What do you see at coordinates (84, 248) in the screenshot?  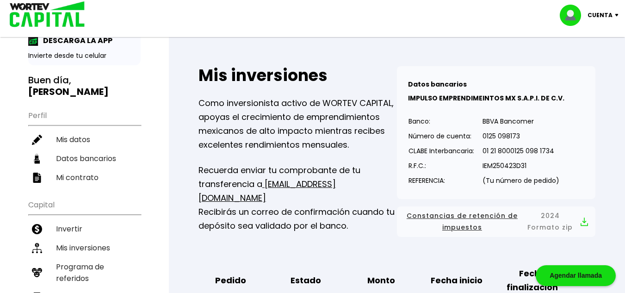 I see `a: Mis inversiones` at bounding box center [84, 248].